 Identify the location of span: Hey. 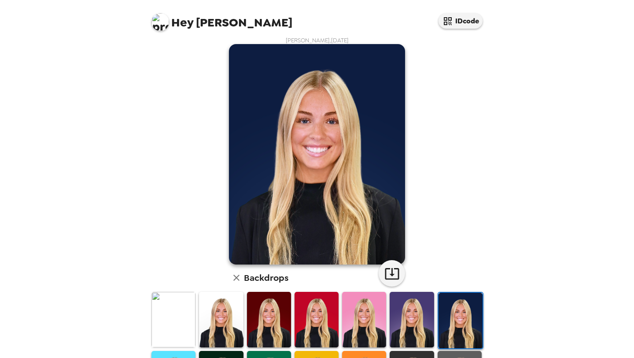
(182, 22).